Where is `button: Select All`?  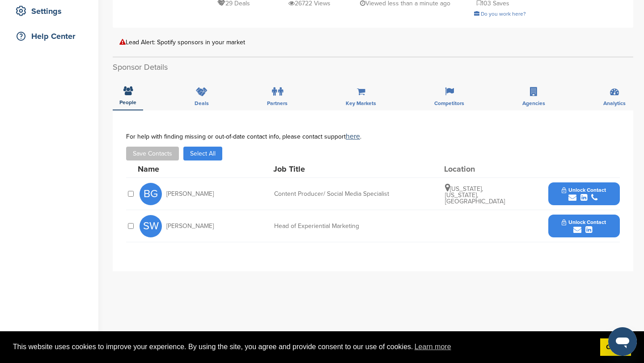
button: Select All is located at coordinates (203, 154).